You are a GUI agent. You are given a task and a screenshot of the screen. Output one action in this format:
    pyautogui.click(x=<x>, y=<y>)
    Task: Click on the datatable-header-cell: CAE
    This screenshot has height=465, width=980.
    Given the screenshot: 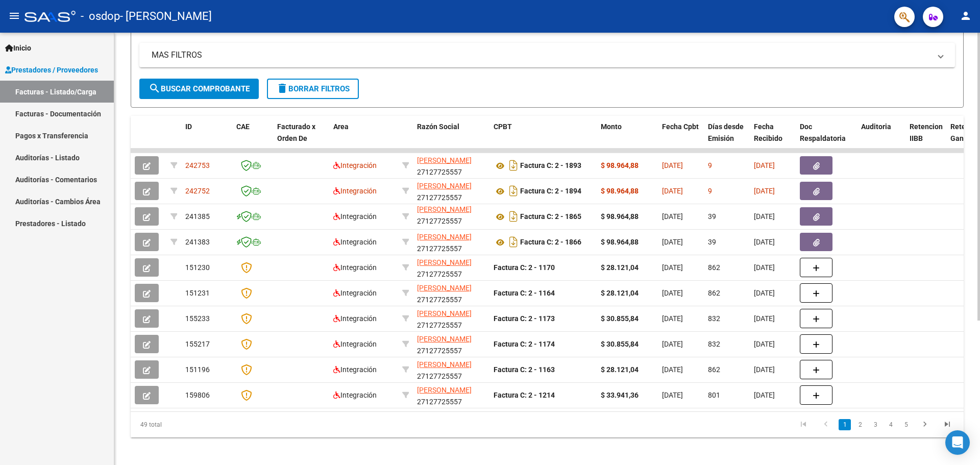 What is the action you would take?
    pyautogui.click(x=253, y=138)
    